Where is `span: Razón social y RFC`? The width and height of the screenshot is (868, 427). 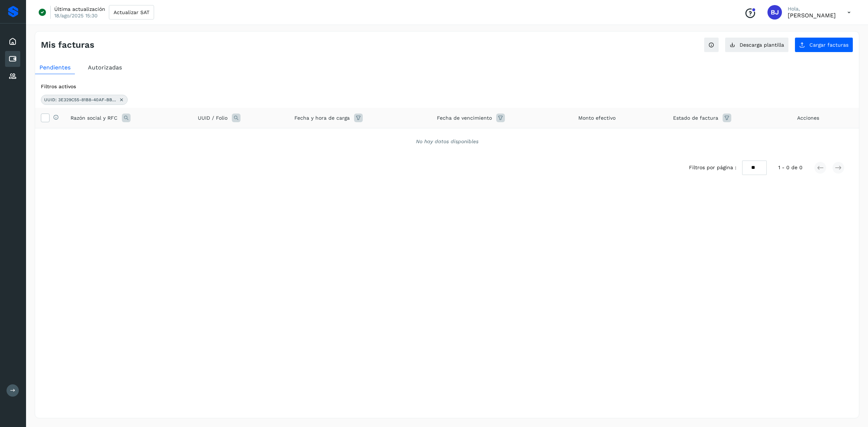 span: Razón social y RFC is located at coordinates (94, 117).